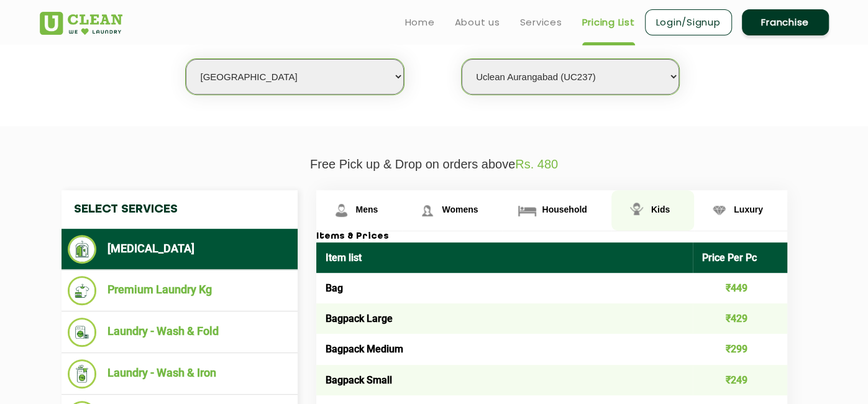  Describe the element at coordinates (81, 23) in the screenshot. I see `img: UClean Laundry and Dry Cleaning` at that location.